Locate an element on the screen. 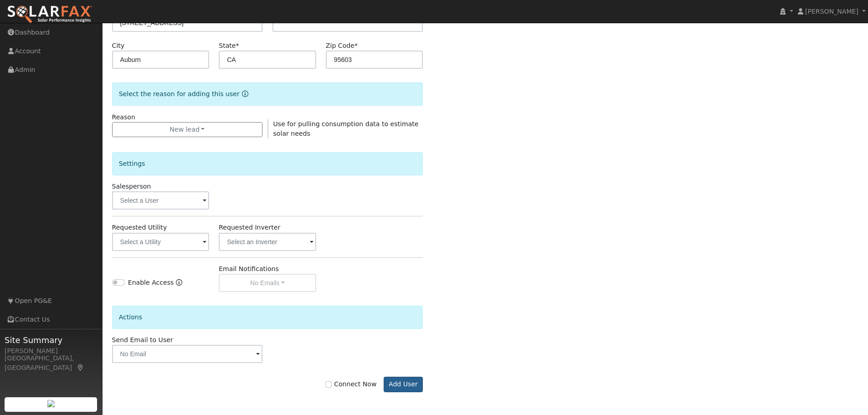 The image size is (868, 415). div: Select the reason for adding this user is located at coordinates (267, 94).